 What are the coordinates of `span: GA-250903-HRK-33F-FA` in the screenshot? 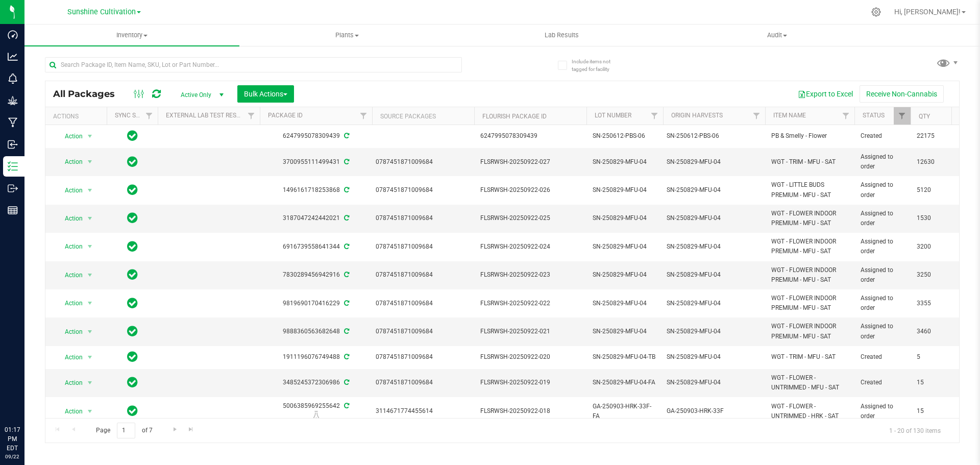 It's located at (625, 411).